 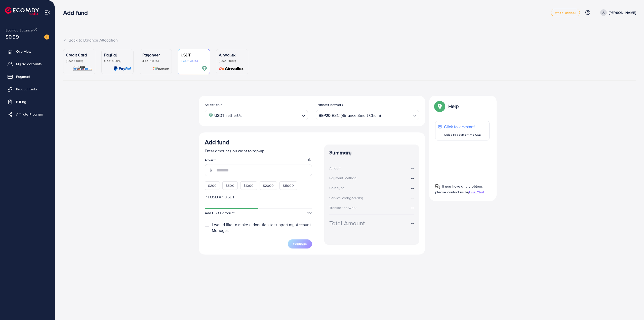 I want to click on a: Overview, so click(x=27, y=51).